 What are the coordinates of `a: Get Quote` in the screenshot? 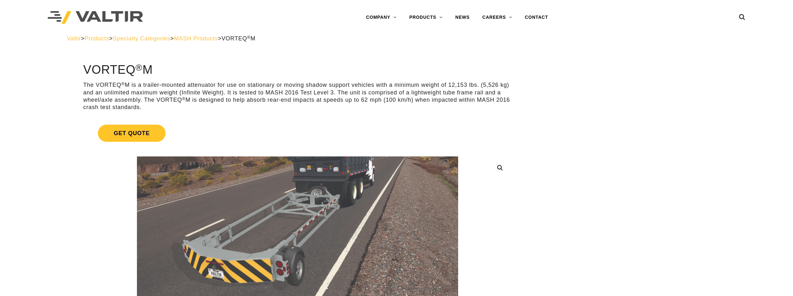 It's located at (298, 133).